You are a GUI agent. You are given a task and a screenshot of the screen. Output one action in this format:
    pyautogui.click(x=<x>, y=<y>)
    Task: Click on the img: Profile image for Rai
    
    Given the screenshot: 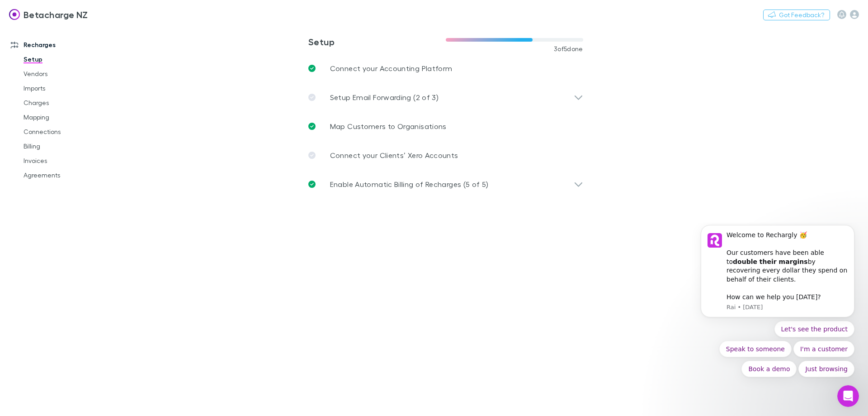 What is the action you would take?
    pyautogui.click(x=28, y=18)
    